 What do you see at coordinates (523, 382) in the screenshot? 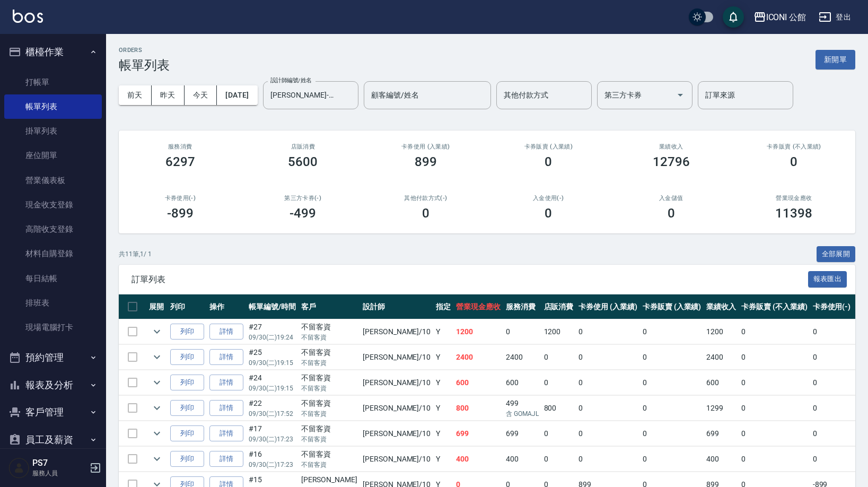
I see `td: 600` at bounding box center [523, 382].